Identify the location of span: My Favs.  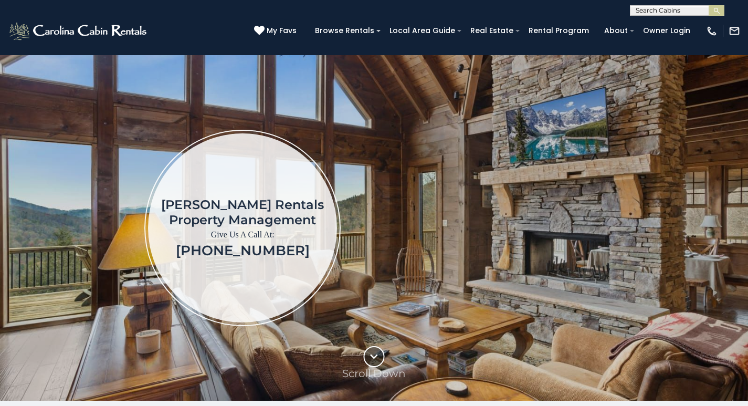
(281, 30).